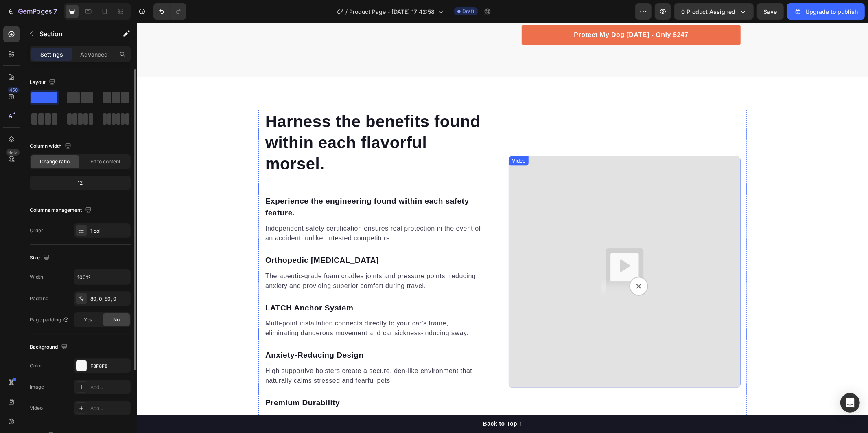 The width and height of the screenshot is (868, 433). I want to click on p: High supportive bolsters create a secure, den-like environment that naturally calms stressed and ..., so click(237, 353).